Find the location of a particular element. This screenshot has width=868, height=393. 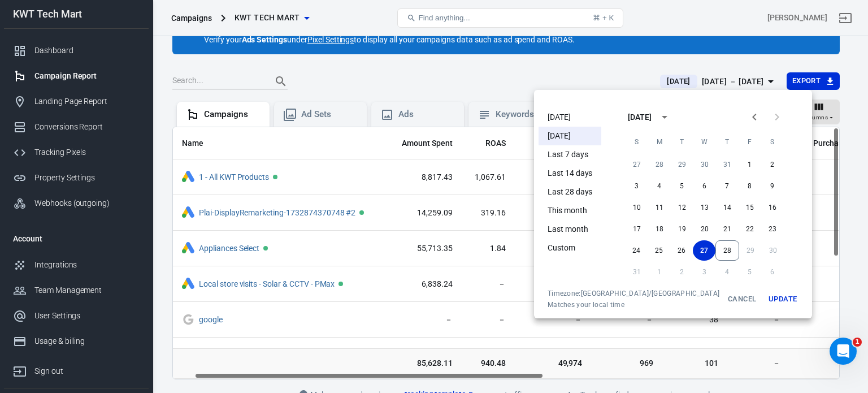

button: 8 is located at coordinates (750, 186).